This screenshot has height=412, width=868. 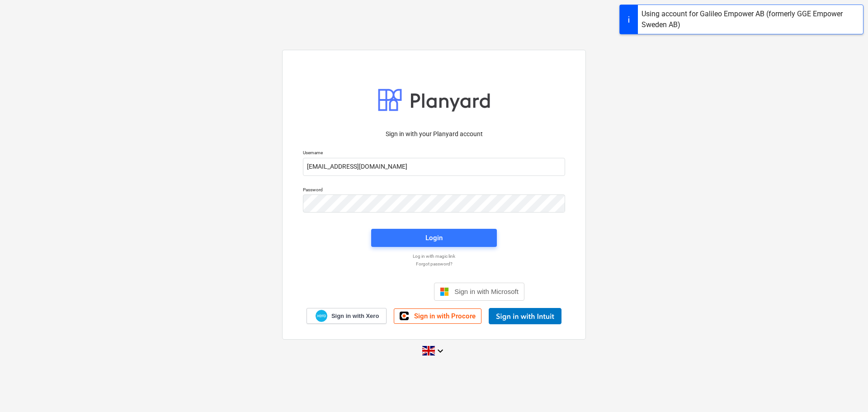 What do you see at coordinates (434, 238) in the screenshot?
I see `button: Login` at bounding box center [434, 238].